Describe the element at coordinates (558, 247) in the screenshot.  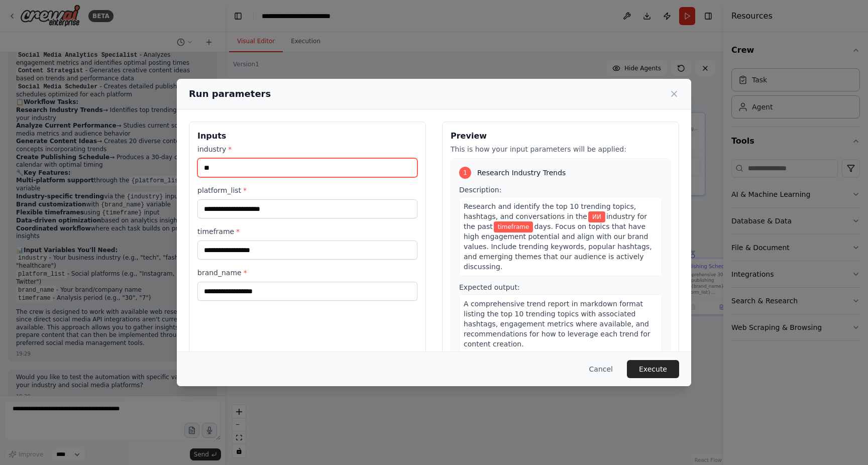
I see `span: days. Focus on topics that have high engagement potential and align with our brand values. Includ...` at that location.